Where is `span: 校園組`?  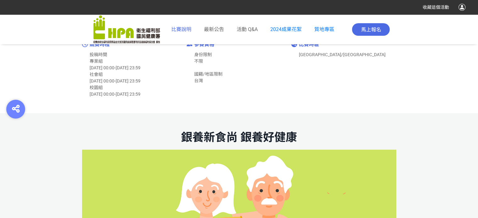
span: 校園組 is located at coordinates (96, 88).